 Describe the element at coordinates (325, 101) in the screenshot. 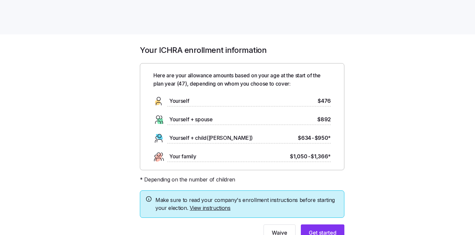

I see `span: $476` at that location.